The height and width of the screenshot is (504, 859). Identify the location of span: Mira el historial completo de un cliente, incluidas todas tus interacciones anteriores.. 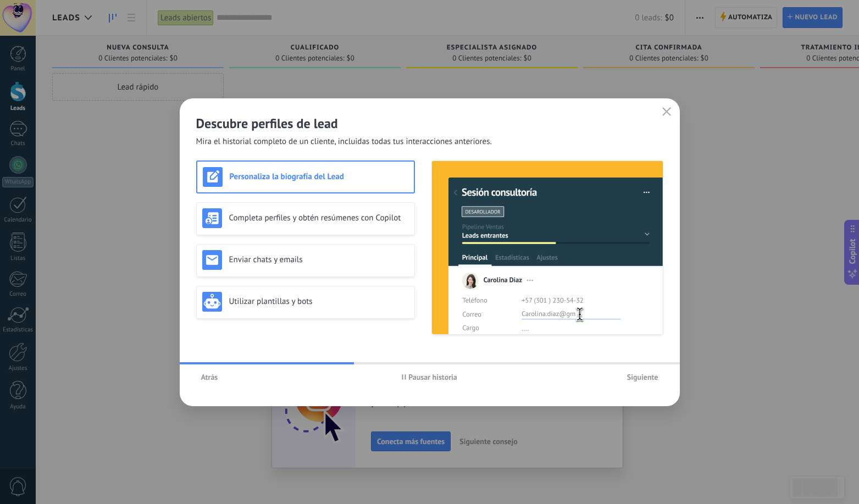
(344, 142).